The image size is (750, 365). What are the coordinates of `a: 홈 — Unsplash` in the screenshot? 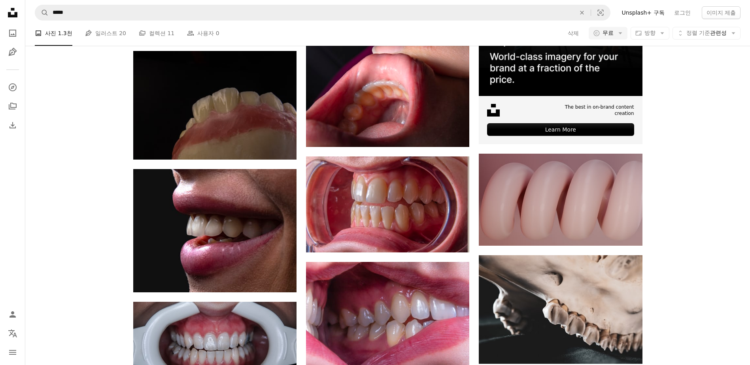 It's located at (13, 13).